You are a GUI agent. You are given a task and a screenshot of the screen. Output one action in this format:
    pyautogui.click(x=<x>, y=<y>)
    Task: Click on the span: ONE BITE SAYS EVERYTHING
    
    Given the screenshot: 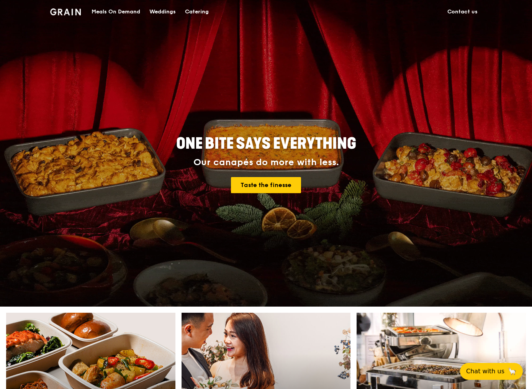 What is the action you would take?
    pyautogui.click(x=266, y=144)
    